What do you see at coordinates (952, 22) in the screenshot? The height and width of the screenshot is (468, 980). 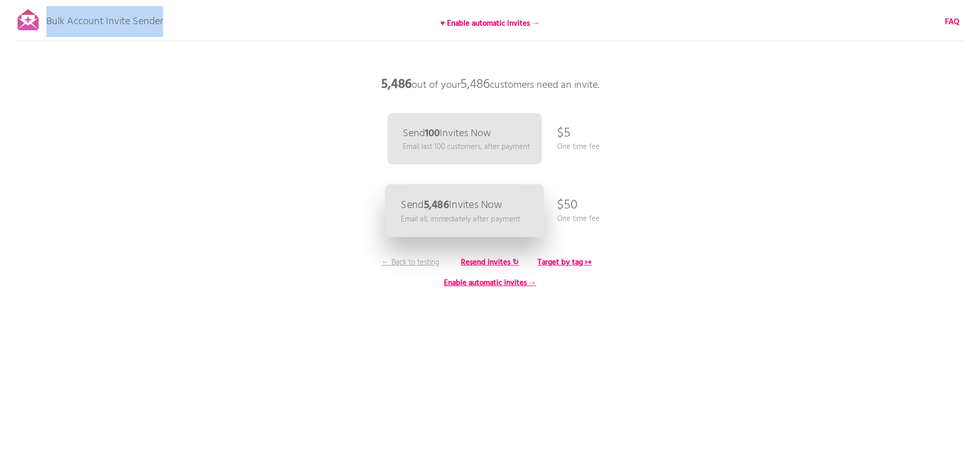 I see `a: FAQ` at bounding box center [952, 22].